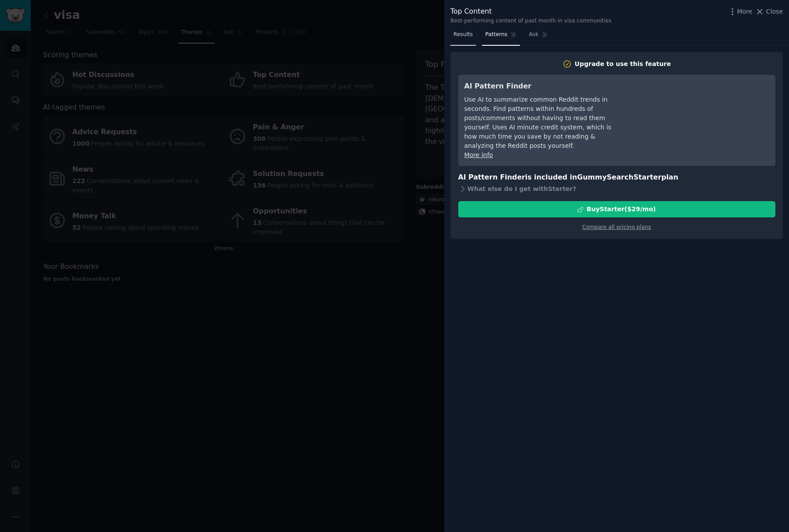 The height and width of the screenshot is (532, 789). I want to click on div: Upgrade to use this feature, so click(623, 64).